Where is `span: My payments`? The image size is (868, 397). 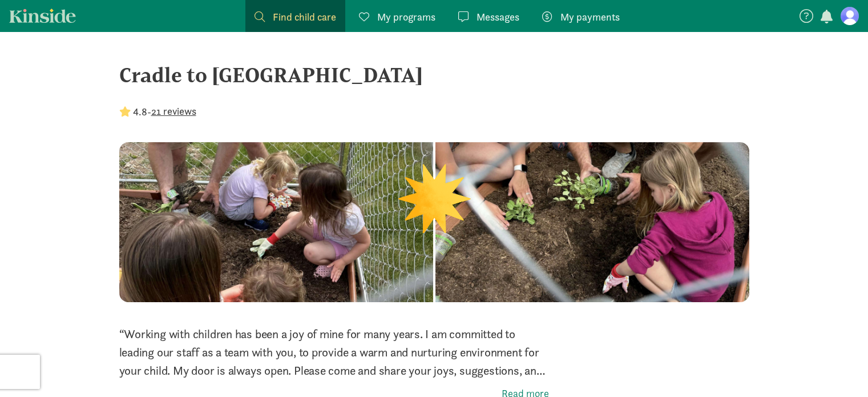 span: My payments is located at coordinates (590, 17).